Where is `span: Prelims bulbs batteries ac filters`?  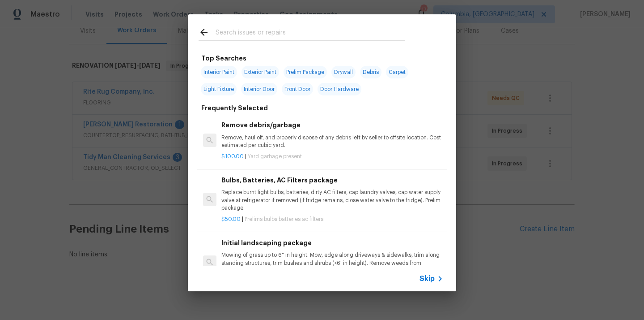
span: Prelims bulbs batteries ac filters is located at coordinates (284, 219).